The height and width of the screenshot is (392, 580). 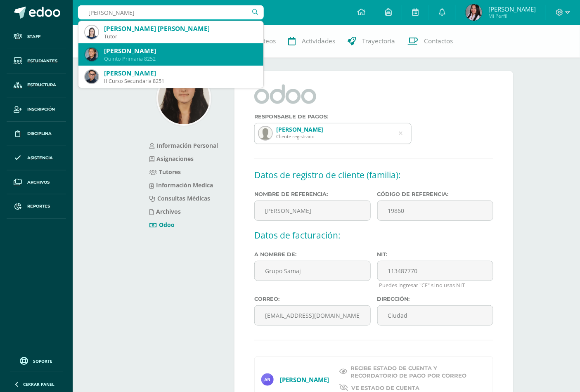 I want to click on div: Quinto Primaria 8252, so click(x=180, y=58).